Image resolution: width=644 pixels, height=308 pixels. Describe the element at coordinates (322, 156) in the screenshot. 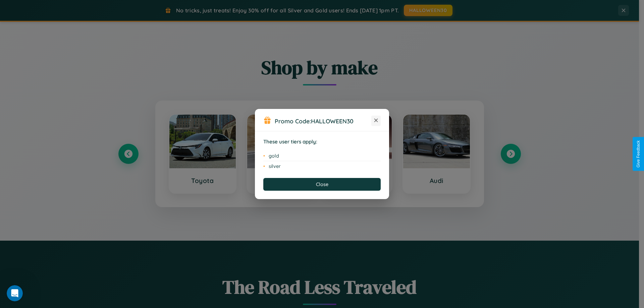

I see `li: gold` at that location.